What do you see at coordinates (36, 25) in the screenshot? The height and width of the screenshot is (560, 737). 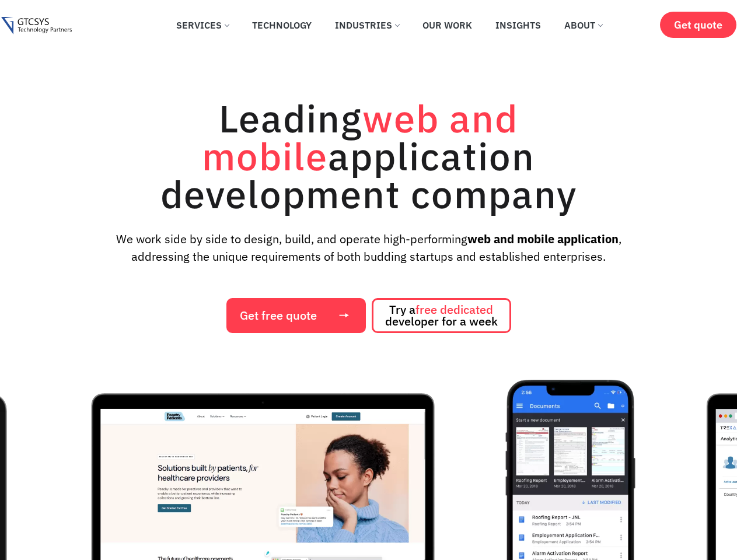 I see `img: Gtcsys logo` at bounding box center [36, 25].